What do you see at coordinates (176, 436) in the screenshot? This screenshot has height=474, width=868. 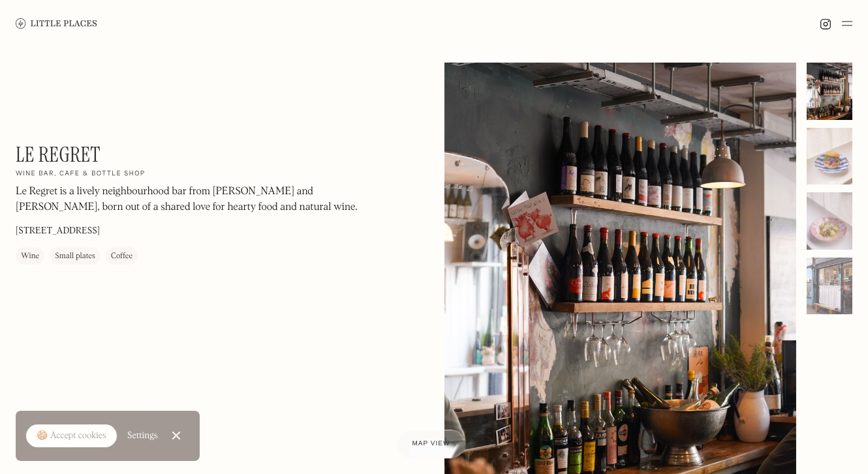 I see `a: Close Cookie Popup` at bounding box center [176, 436].